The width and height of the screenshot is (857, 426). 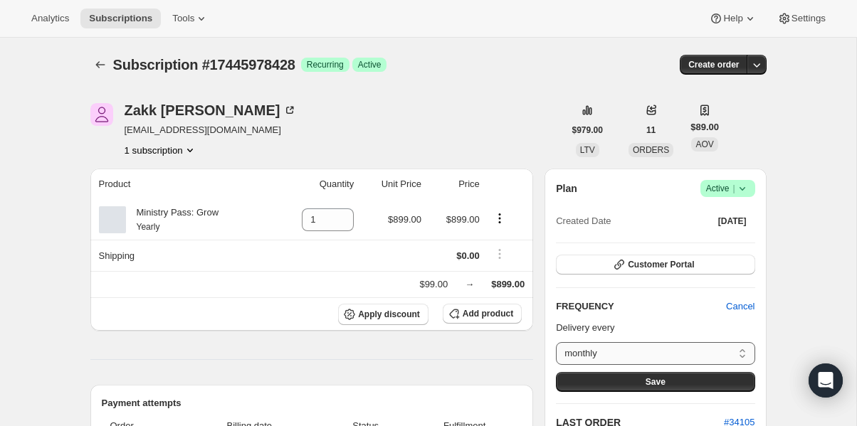 I want to click on span: Analytics, so click(x=50, y=19).